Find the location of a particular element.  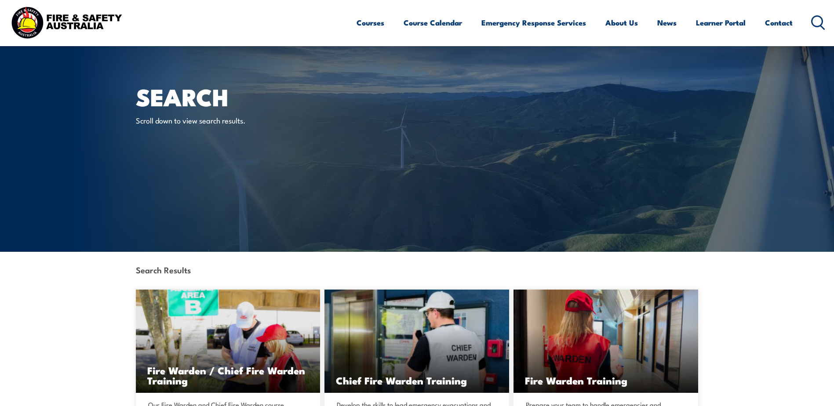

h3: Fire Warden / Chief Fire Warden Training is located at coordinates (228, 375).